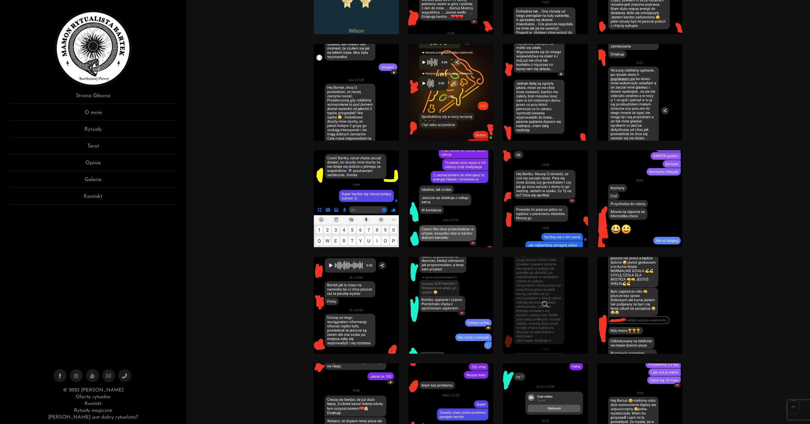  What do you see at coordinates (93, 131) in the screenshot?
I see `a: Rytuały` at bounding box center [93, 131].